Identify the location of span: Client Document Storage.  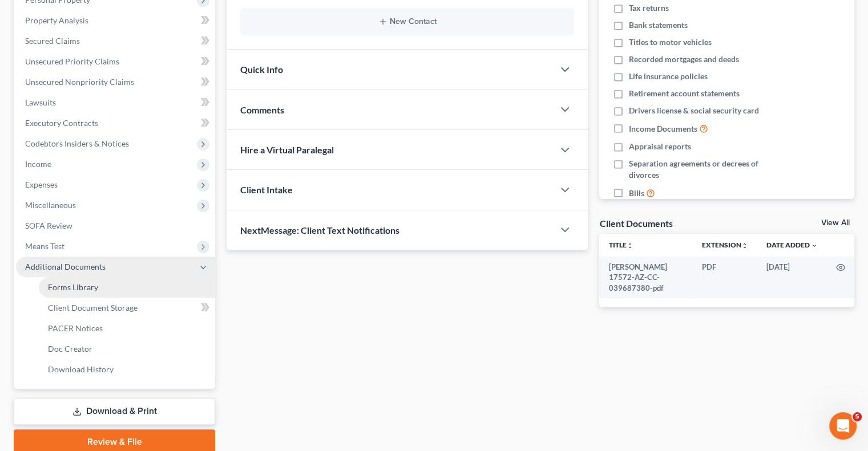
(93, 308).